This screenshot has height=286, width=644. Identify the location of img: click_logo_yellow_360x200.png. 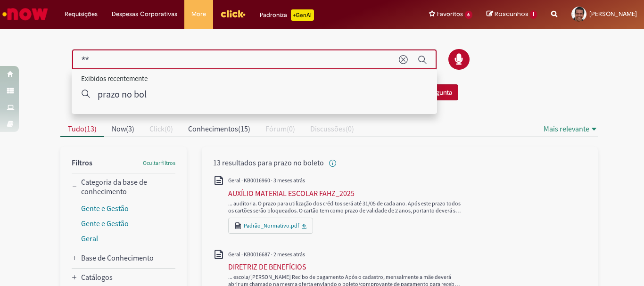
(233, 14).